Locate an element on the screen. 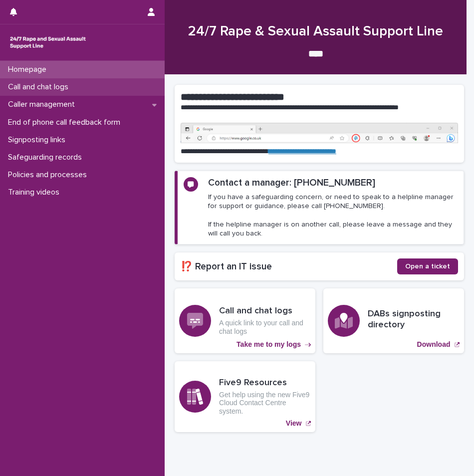 The height and width of the screenshot is (476, 474). p: A quick link to your call and chat logs is located at coordinates (265, 327).